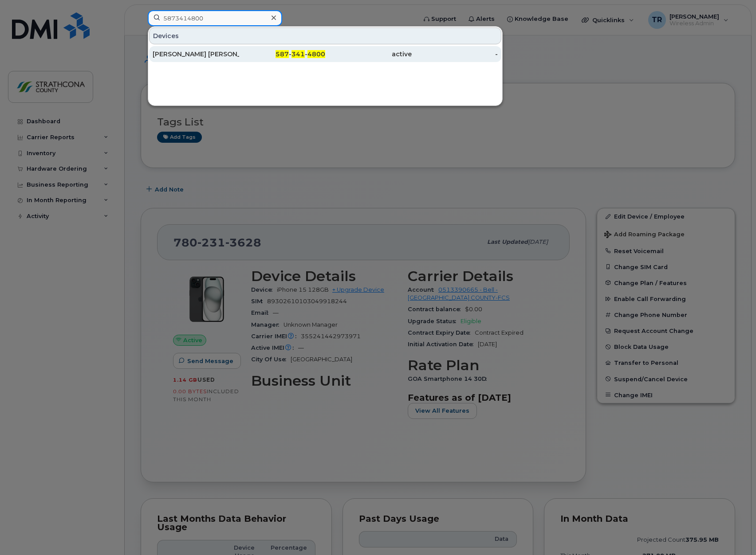 The width and height of the screenshot is (756, 555). What do you see at coordinates (282, 54) in the screenshot?
I see `span: 587` at bounding box center [282, 54].